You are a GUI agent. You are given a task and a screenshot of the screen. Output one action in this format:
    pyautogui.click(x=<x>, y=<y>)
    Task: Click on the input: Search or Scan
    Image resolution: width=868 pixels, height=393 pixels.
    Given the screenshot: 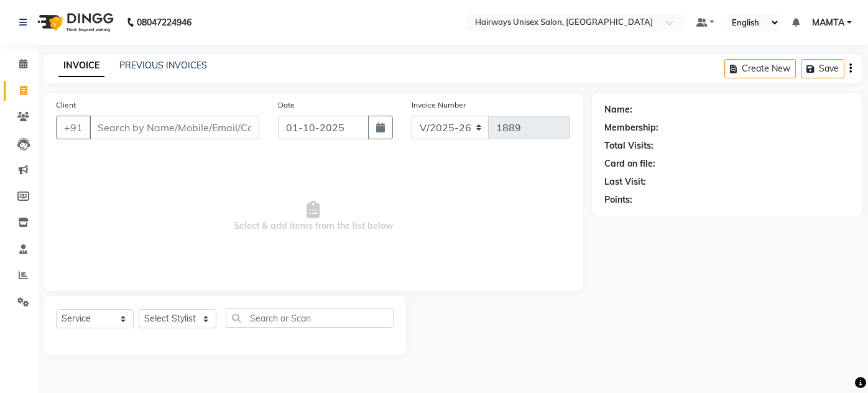 What is the action you would take?
    pyautogui.click(x=309, y=317)
    